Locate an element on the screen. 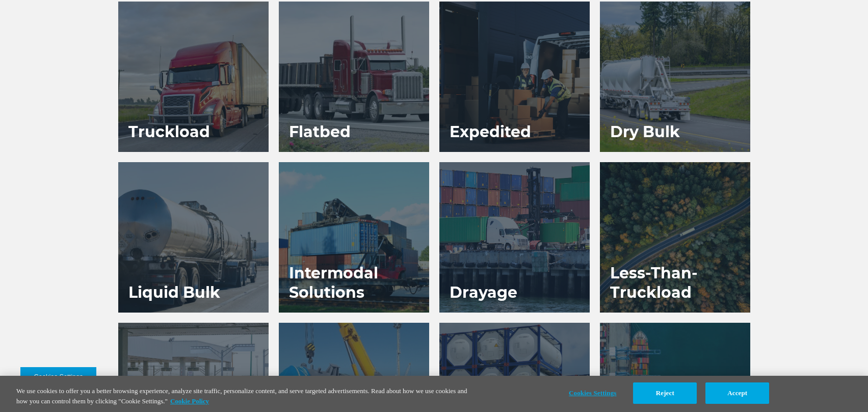  h3: Less-Than-Truckload is located at coordinates (675, 283).